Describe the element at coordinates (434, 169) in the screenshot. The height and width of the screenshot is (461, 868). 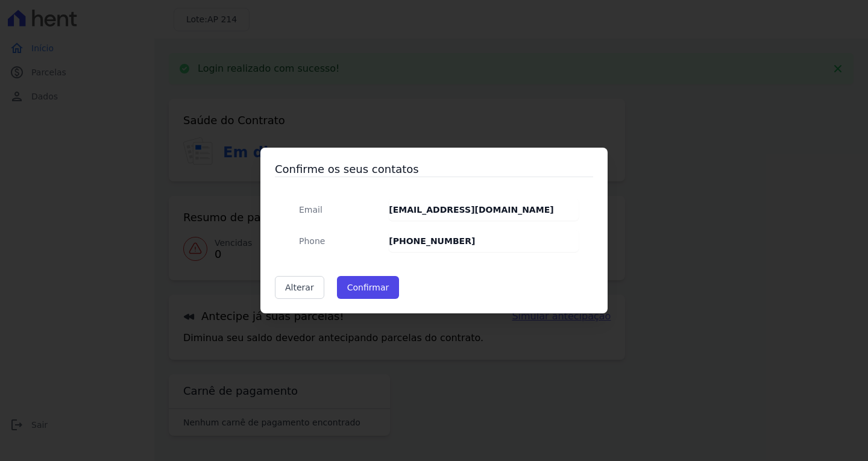
I see `h3: Confirme os seus contatos` at that location.